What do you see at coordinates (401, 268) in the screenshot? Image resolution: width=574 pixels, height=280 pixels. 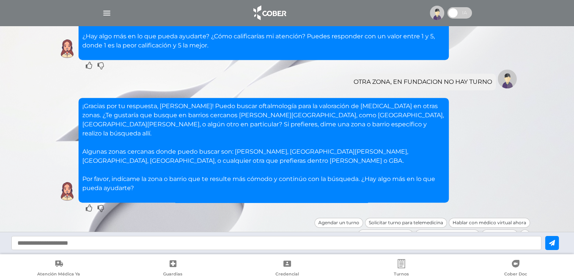 I see `a: Turnos` at bounding box center [401, 268].